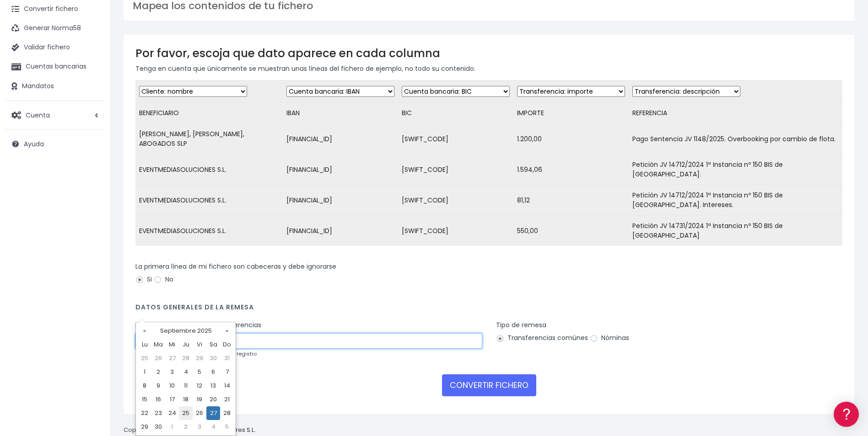 The width and height of the screenshot is (868, 436). I want to click on td: 23, so click(158, 413).